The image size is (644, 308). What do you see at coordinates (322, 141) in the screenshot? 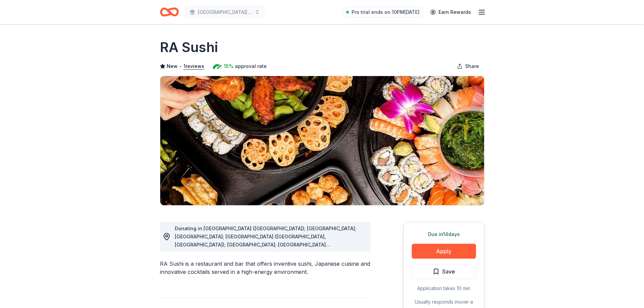
I see `img: Image for RA Sushi` at bounding box center [322, 141].